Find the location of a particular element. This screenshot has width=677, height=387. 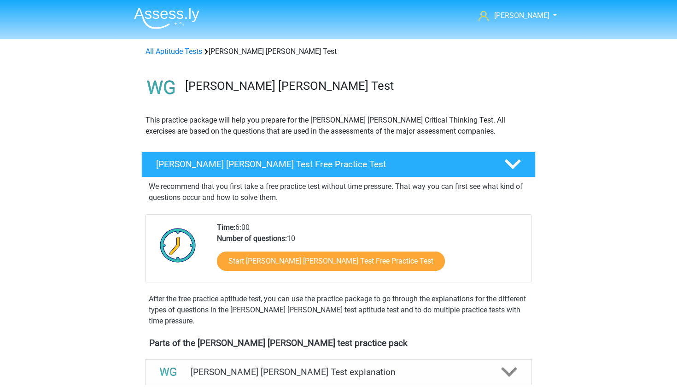

p: We recommend that you first take a free practice test without time pressure. That way you can fir... is located at coordinates (339, 192).